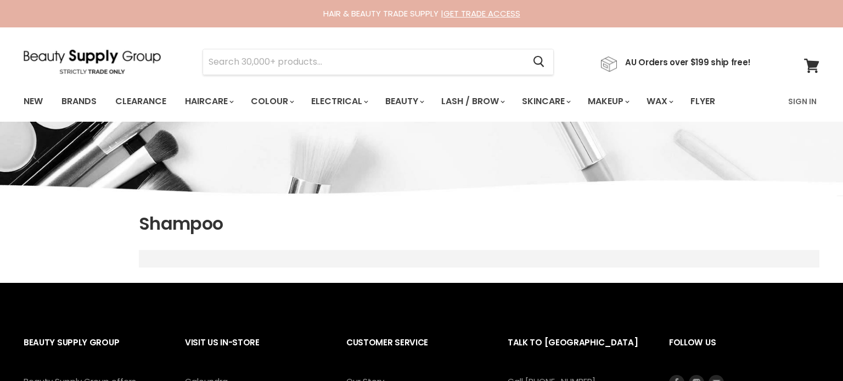 The width and height of the screenshot is (843, 381). I want to click on a: GET TRADE ACCESS, so click(482, 13).